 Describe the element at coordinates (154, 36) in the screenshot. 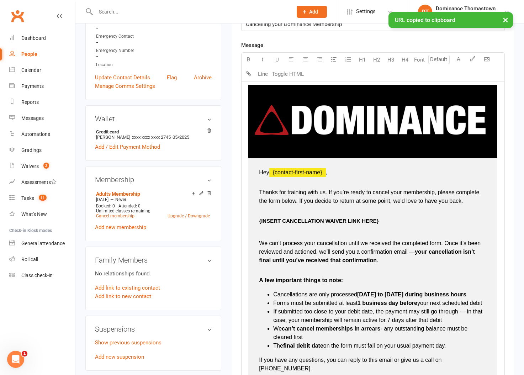

I see `div: Emergency Contact` at that location.